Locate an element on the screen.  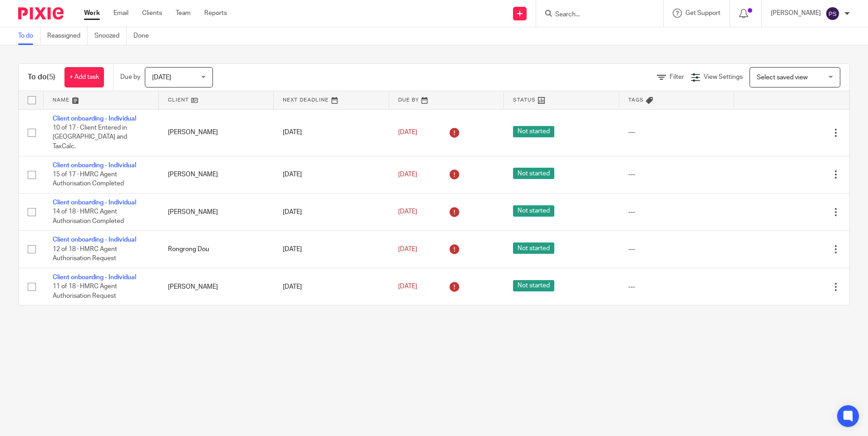
h1: To do is located at coordinates (41, 77).